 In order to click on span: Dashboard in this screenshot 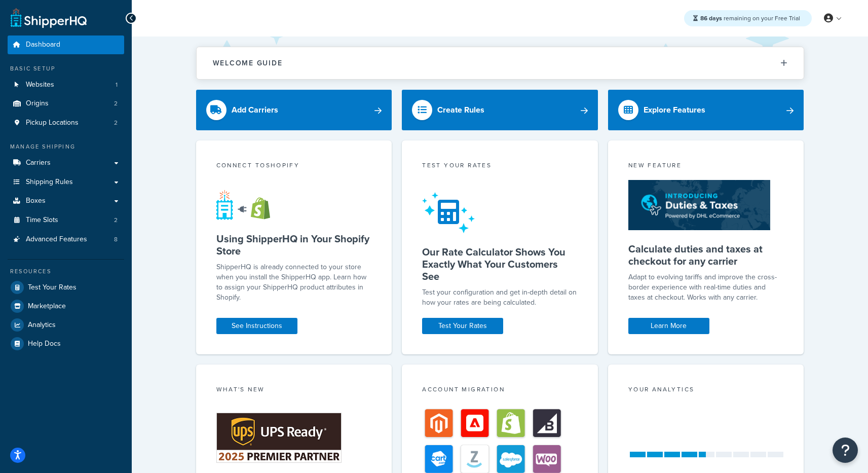, I will do `click(43, 45)`.